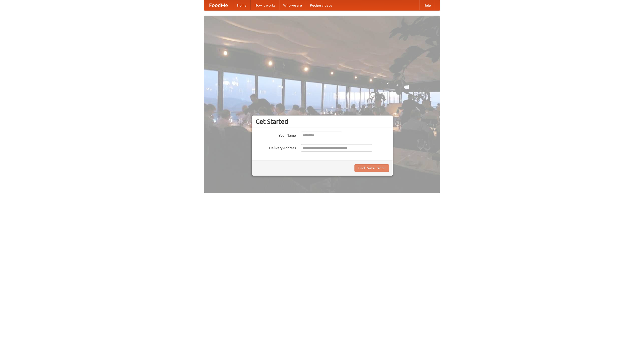 The height and width of the screenshot is (356, 644). What do you see at coordinates (276, 134) in the screenshot?
I see `label: Your Name` at bounding box center [276, 134].